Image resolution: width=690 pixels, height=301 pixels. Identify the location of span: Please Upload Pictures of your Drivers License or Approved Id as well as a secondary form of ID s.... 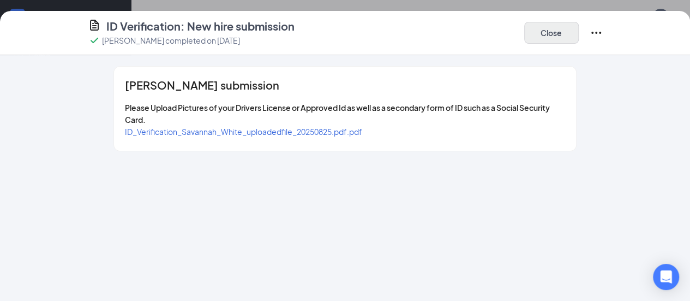
(337, 113).